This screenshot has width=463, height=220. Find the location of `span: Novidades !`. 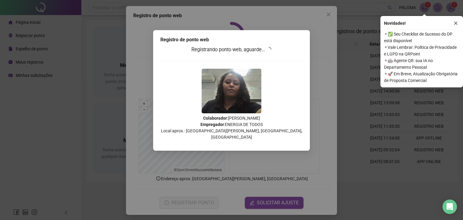

span: Novidades ! is located at coordinates (395, 23).